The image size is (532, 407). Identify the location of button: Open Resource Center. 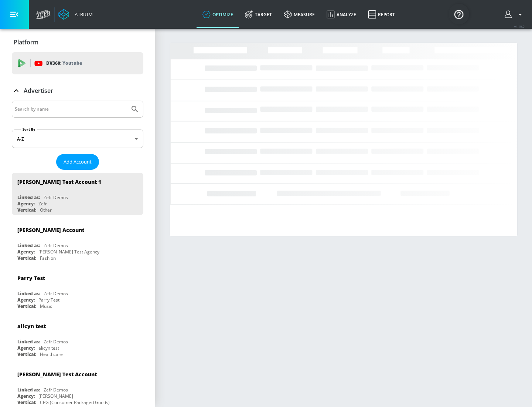
(459, 14).